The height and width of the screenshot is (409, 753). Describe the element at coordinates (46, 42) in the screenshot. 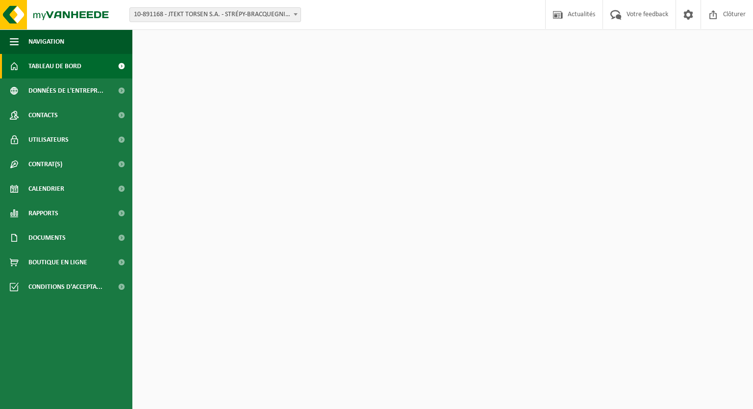

I see `span: Navigation` at that location.